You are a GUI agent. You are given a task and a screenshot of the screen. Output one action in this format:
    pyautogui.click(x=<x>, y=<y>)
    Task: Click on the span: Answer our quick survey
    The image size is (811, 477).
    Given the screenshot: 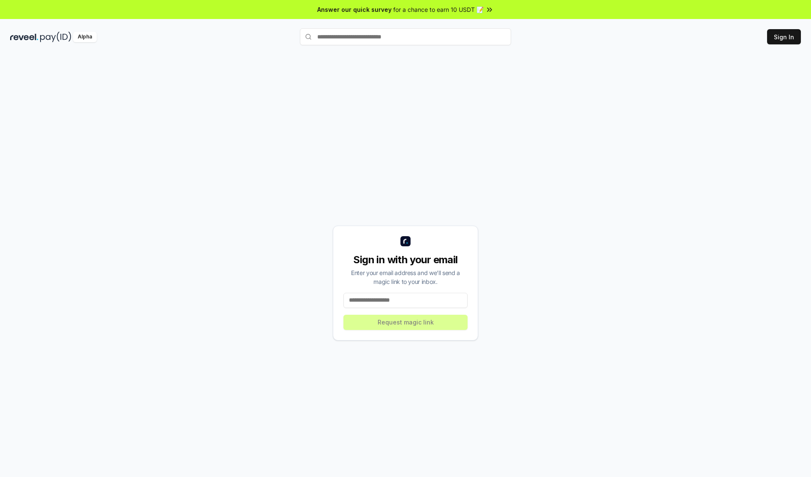 What is the action you would take?
    pyautogui.click(x=354, y=9)
    